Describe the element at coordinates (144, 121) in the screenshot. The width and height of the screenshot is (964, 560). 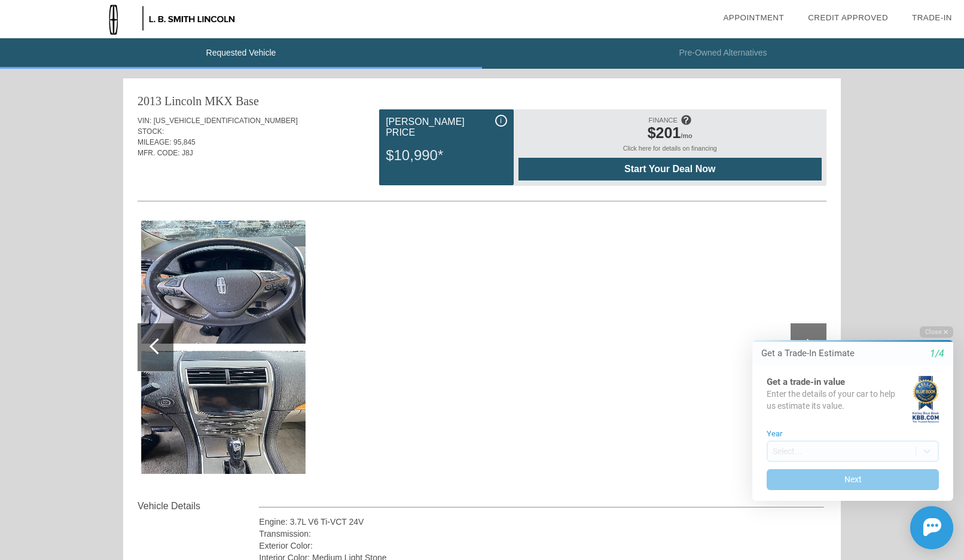
I see `span: VIN:` at that location.